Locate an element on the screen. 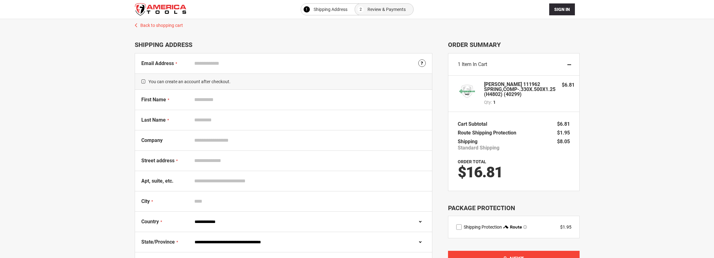 The width and height of the screenshot is (714, 258). span: Shipping is located at coordinates (467, 142).